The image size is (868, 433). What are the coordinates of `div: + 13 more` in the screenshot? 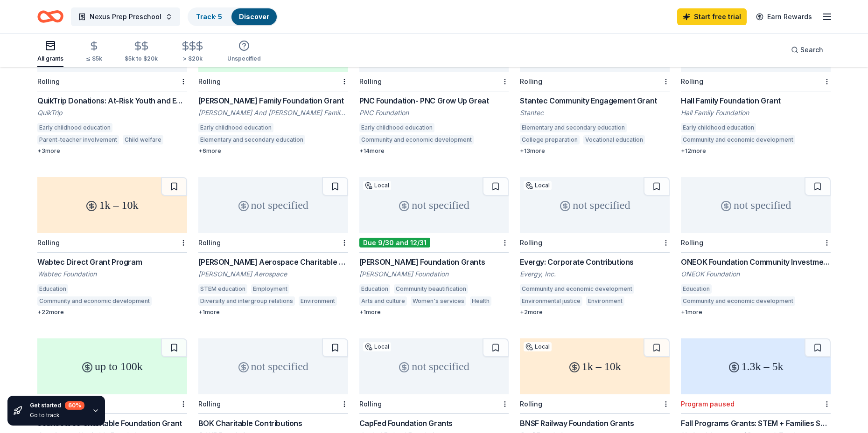 It's located at (594, 151).